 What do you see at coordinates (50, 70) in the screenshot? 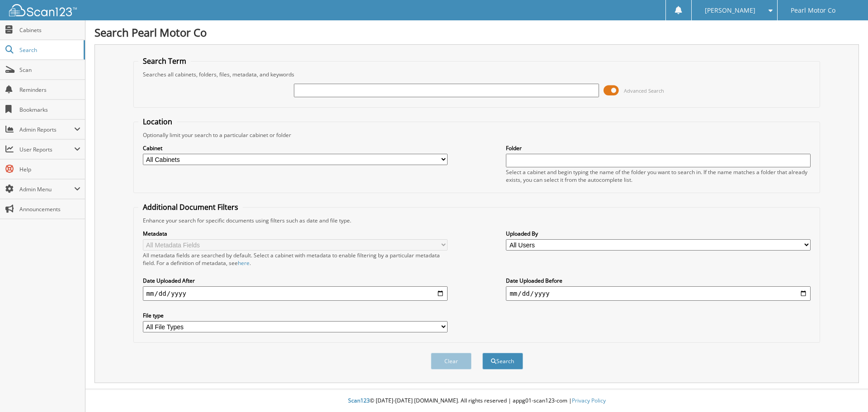
I see `span: Scan` at bounding box center [50, 70].